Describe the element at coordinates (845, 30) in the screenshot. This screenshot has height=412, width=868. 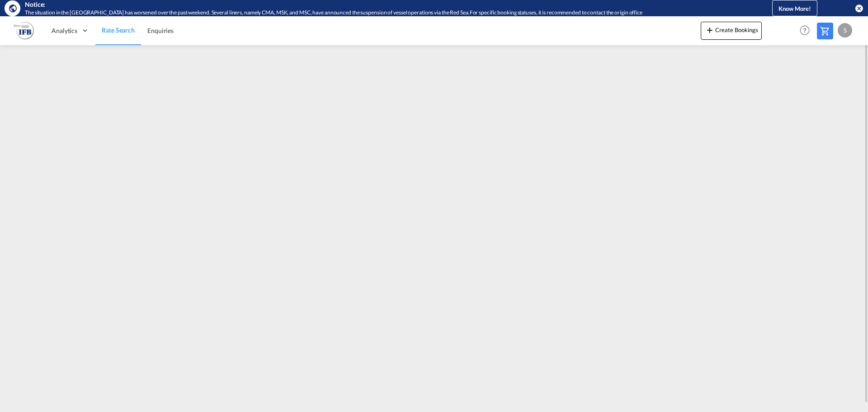
I see `div: S` at that location.